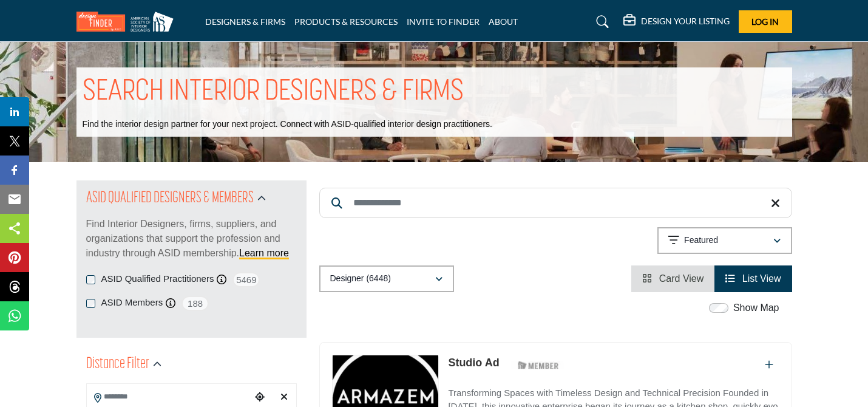  What do you see at coordinates (672, 279) in the screenshot?
I see `li: Card View` at bounding box center [672, 279].